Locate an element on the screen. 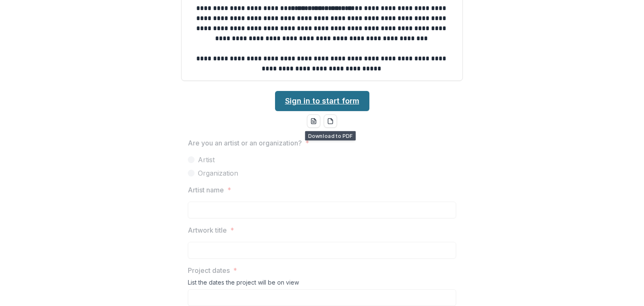  span: Artist is located at coordinates (207, 159).